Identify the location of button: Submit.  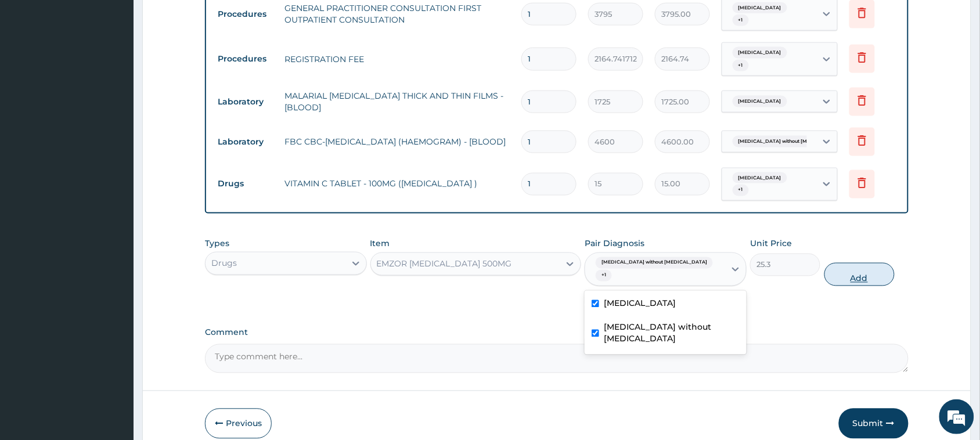
(873, 424).